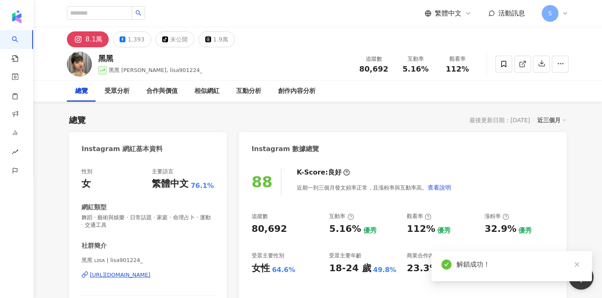 This screenshot has height=298, width=602. Describe the element at coordinates (446, 264) in the screenshot. I see `span: check-circle` at that location.